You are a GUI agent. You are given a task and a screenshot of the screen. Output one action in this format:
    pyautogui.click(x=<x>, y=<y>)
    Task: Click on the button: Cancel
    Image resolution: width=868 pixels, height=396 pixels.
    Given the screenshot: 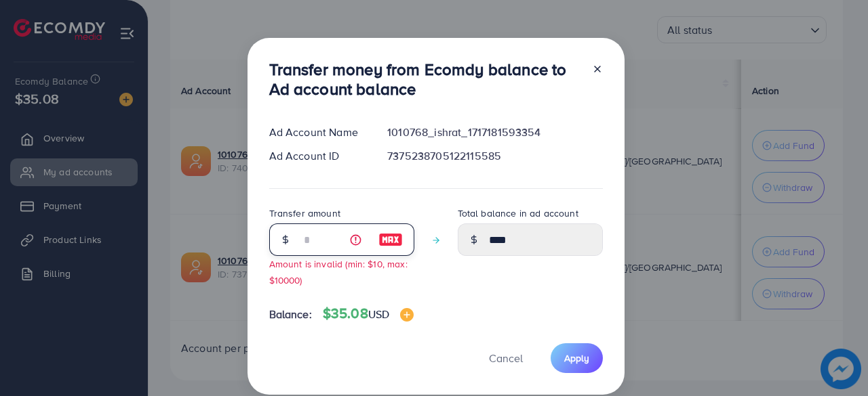 What is the action you would take?
    pyautogui.click(x=506, y=358)
    